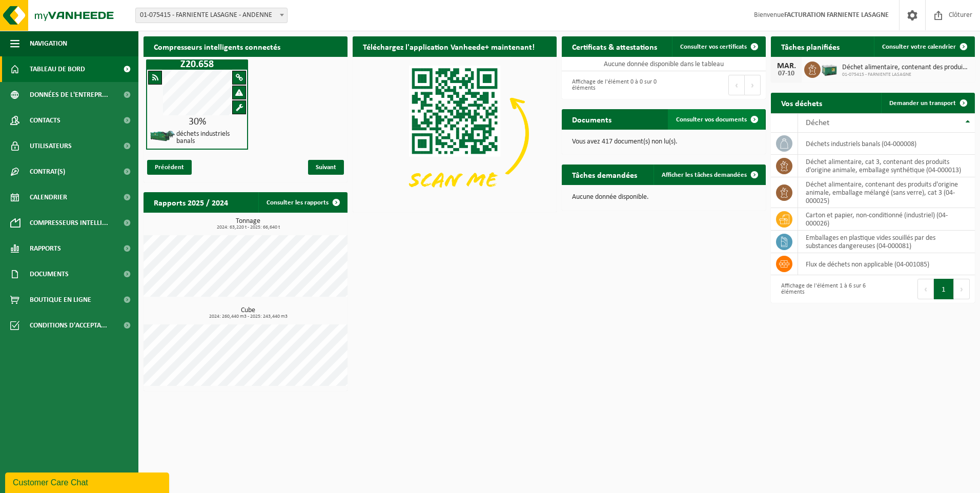 The image size is (980, 493). Describe the element at coordinates (906, 75) in the screenshot. I see `span: 01-075415 - FARNIENTE LASAGNE` at that location.